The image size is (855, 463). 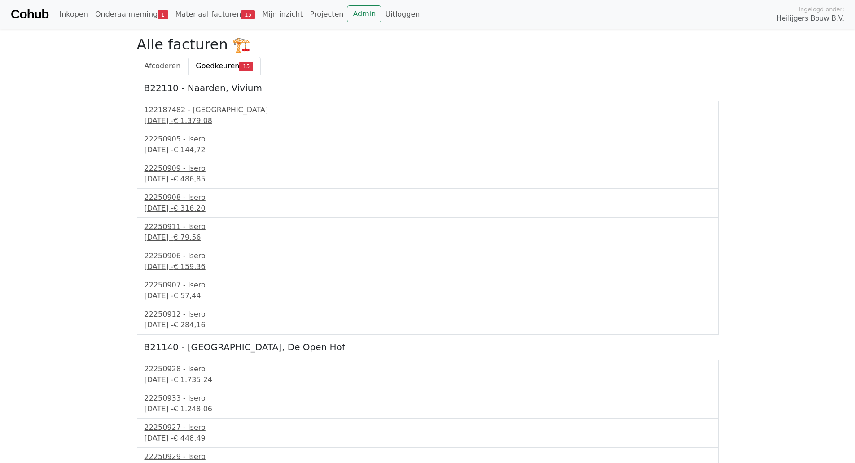 I want to click on span: € 1.735,24, so click(x=193, y=379).